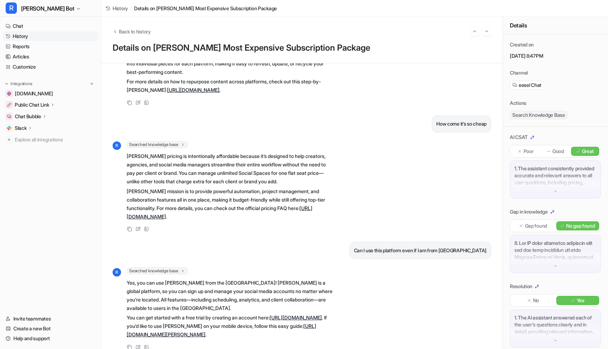 The width and height of the screenshot is (608, 349). I want to click on img: eeselChat, so click(515, 85).